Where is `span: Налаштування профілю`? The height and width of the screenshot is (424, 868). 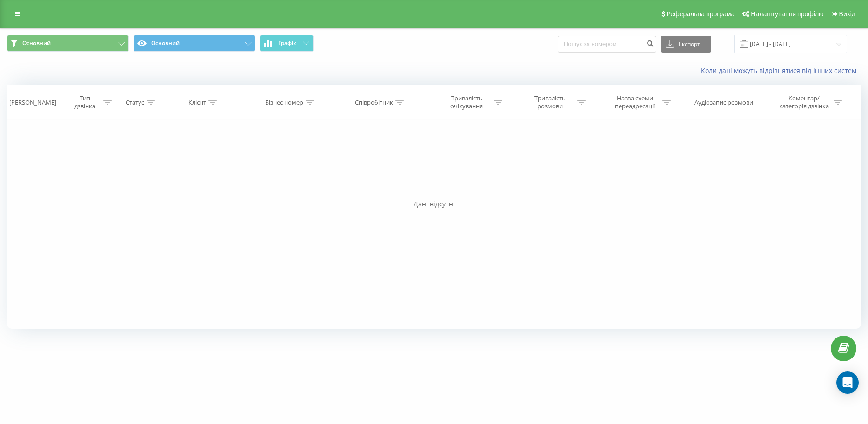
span: Налаштування профілю is located at coordinates (787, 14).